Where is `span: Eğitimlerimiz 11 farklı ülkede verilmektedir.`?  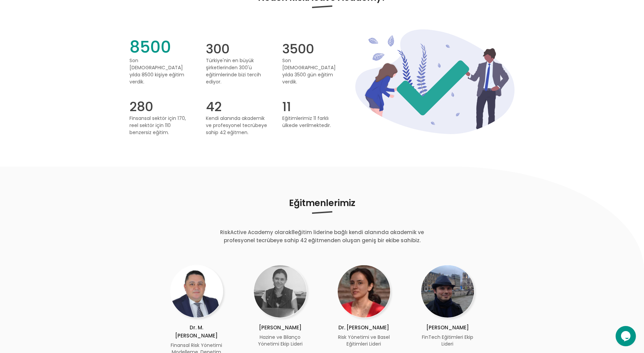 span: Eğitimlerimiz 11 farklı ülkede verilmektedir. is located at coordinates (314, 122).